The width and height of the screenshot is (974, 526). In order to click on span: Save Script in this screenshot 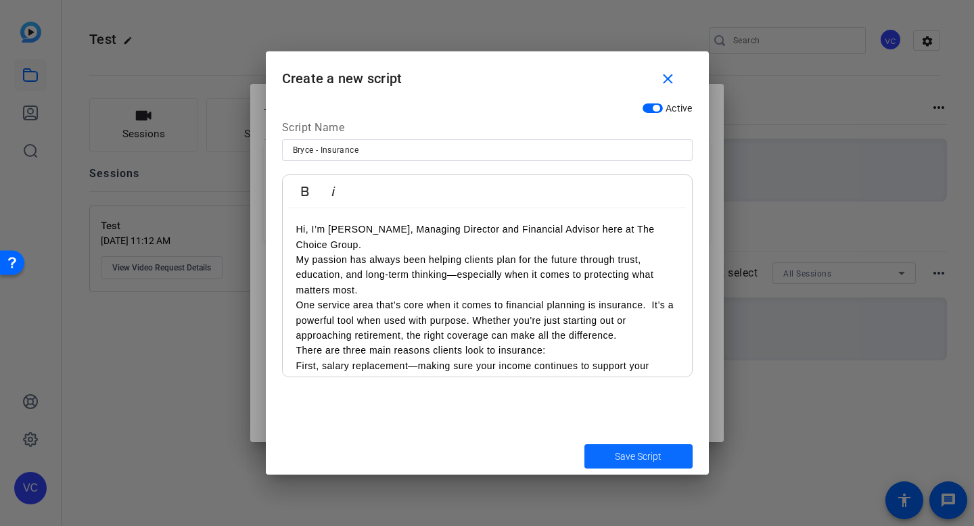, I will do `click(638, 457)`.